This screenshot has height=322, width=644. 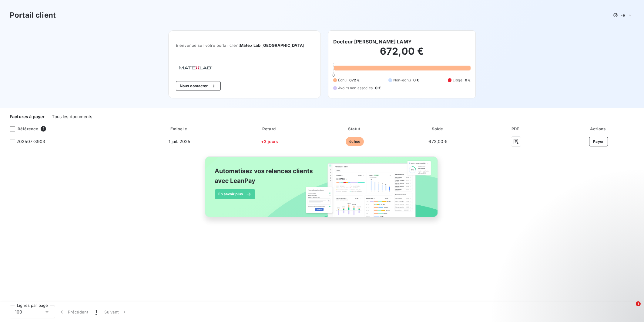 I want to click on div: Référence, so click(x=21, y=129).